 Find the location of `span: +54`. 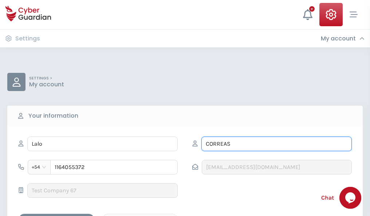

span: +54 is located at coordinates (39, 167).